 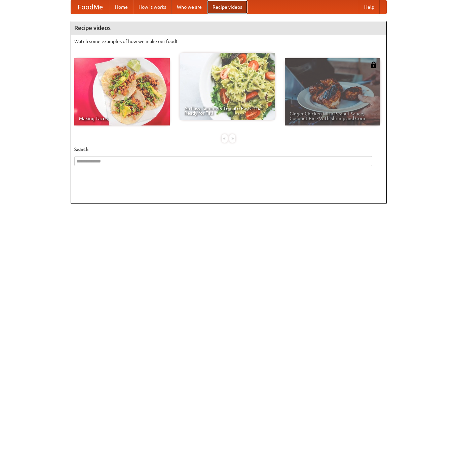 What do you see at coordinates (189, 7) in the screenshot?
I see `a: Who we are` at bounding box center [189, 7].